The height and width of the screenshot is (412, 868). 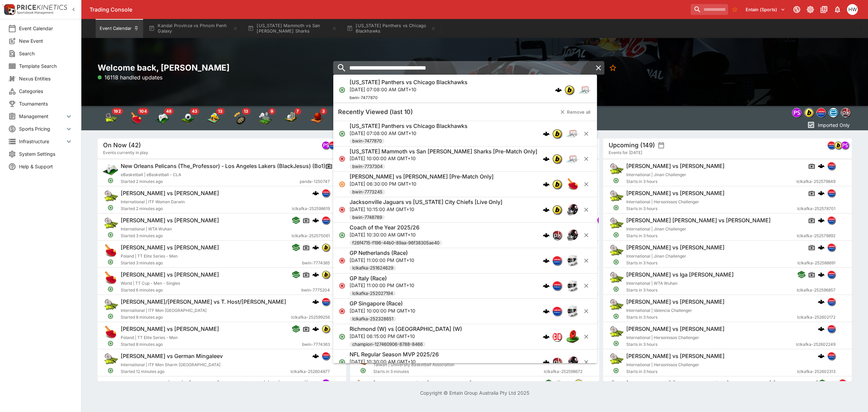 I want to click on img: australian_rules.png, so click(x=573, y=337).